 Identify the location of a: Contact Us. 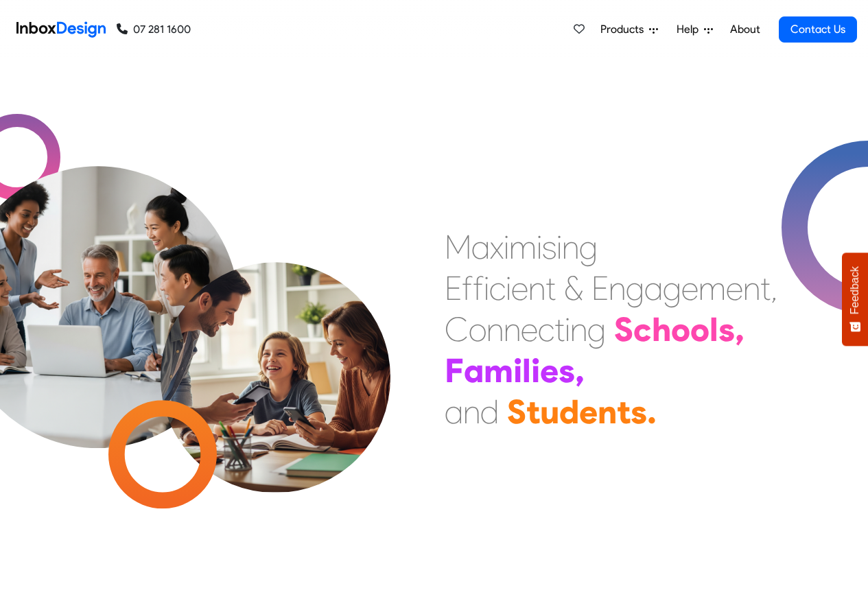
(818, 29).